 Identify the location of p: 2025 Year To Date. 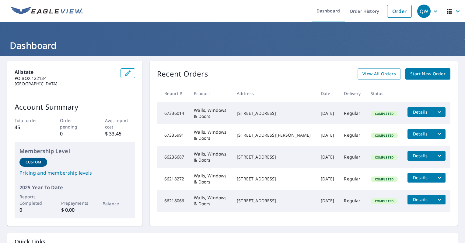
(75, 188).